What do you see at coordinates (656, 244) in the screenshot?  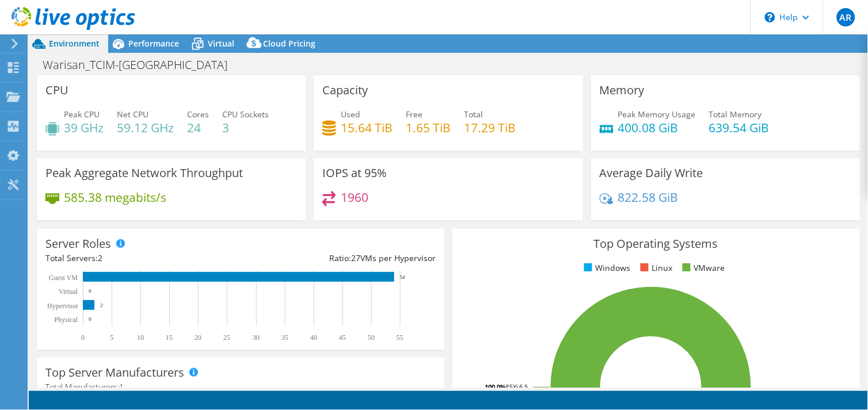 I see `h3: Top Operating Systems` at bounding box center [656, 244].